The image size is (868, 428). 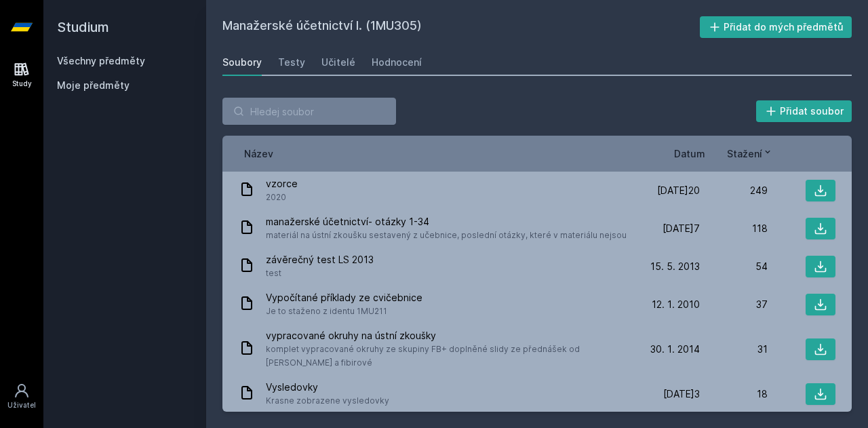 I want to click on h2: Manažerské účetnictví I. (1MU305), so click(x=461, y=27).